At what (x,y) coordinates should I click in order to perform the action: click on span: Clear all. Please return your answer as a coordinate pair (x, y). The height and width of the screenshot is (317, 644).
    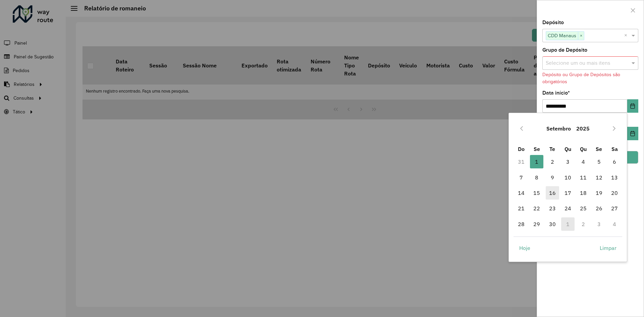
    Looking at the image, I should click on (627, 35).